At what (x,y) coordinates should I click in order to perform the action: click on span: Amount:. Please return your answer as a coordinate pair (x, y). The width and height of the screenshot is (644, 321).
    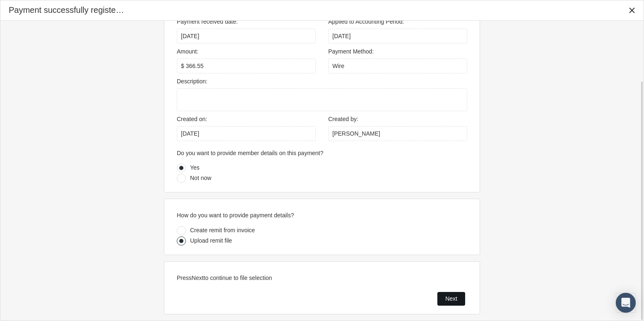
    Looking at the image, I should click on (188, 52).